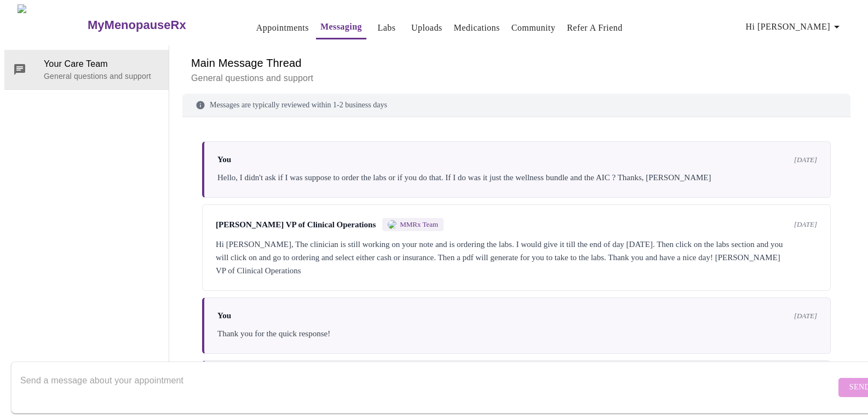 Image resolution: width=868 pixels, height=419 pixels. I want to click on a: Refer a Friend, so click(595, 28).